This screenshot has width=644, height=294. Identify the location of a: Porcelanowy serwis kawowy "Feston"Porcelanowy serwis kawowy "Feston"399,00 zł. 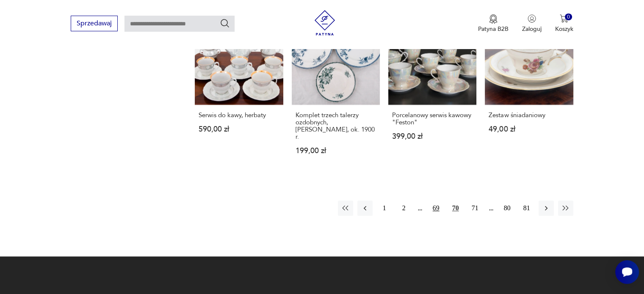
(432, 94).